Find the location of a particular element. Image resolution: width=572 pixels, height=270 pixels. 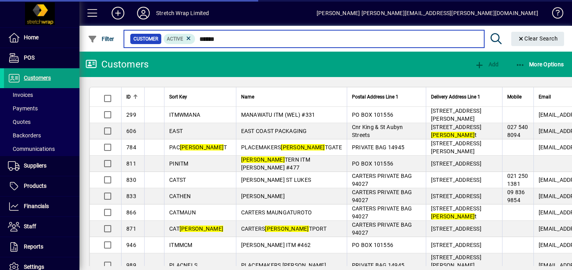

span: Mobile is located at coordinates (514, 97).